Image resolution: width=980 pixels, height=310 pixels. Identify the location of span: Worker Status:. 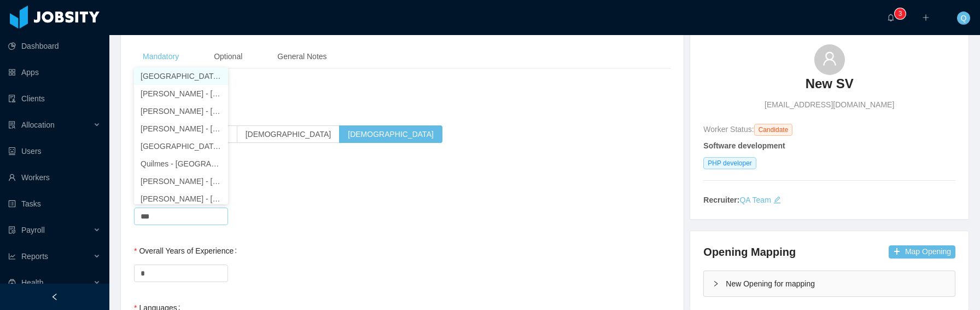
(728, 129).